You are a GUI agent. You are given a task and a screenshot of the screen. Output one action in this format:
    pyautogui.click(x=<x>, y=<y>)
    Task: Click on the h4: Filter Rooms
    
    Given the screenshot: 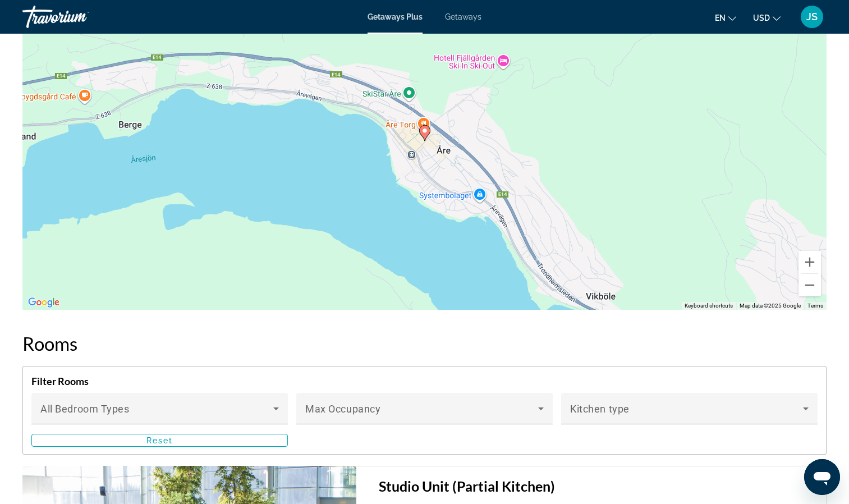 What is the action you would take?
    pyautogui.click(x=424, y=381)
    